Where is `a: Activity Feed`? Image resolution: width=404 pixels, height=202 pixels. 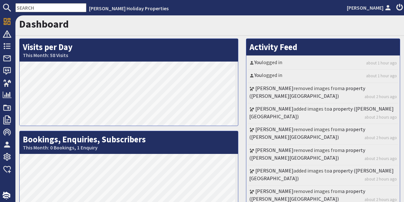 a: Activity Feed is located at coordinates (273, 47).